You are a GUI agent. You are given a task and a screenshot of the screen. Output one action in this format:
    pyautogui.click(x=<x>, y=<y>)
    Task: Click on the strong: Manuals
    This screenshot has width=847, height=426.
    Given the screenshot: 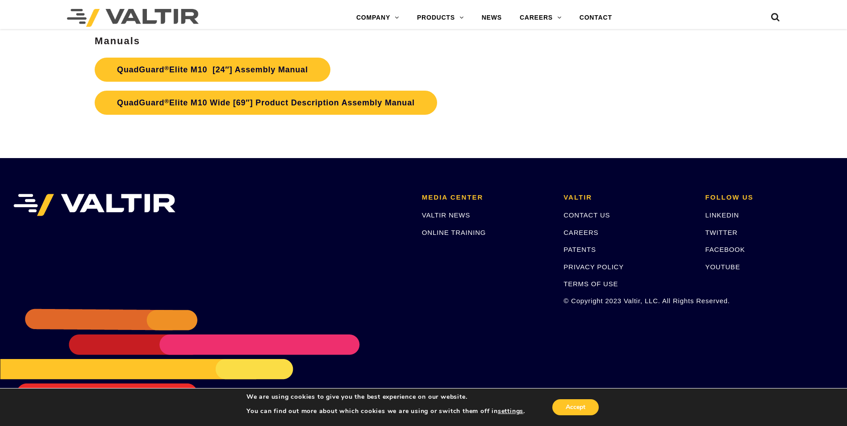 What is the action you would take?
    pyautogui.click(x=117, y=41)
    